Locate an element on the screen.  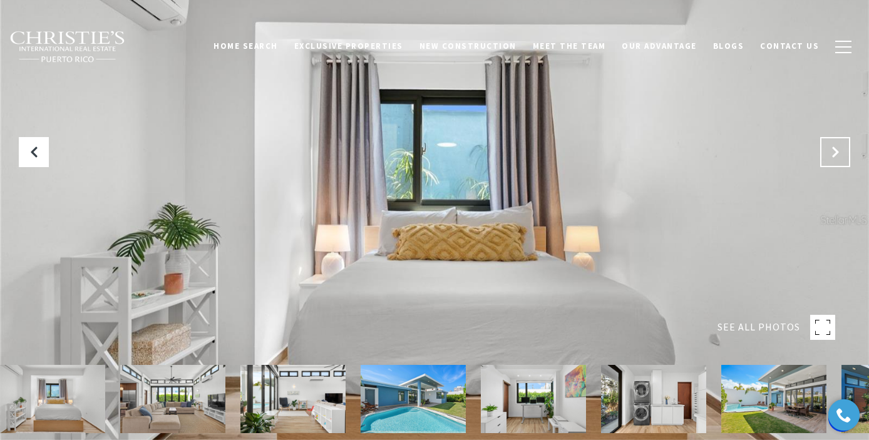
span: Contact Us is located at coordinates (789, 46).